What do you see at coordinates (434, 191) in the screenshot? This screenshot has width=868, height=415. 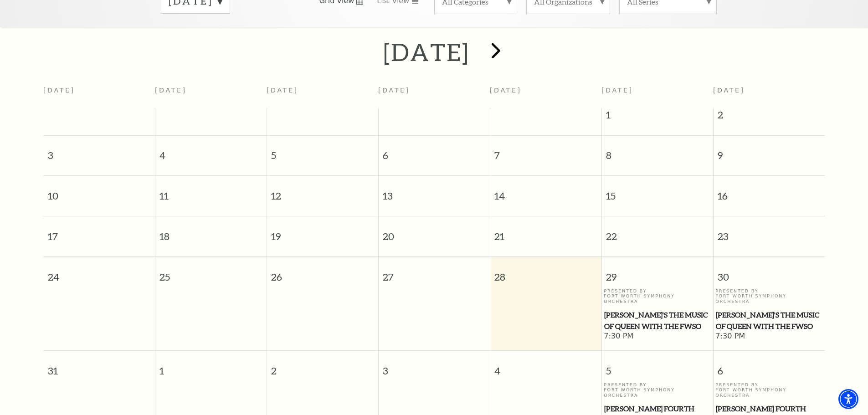 I see `span: 13` at bounding box center [434, 191].